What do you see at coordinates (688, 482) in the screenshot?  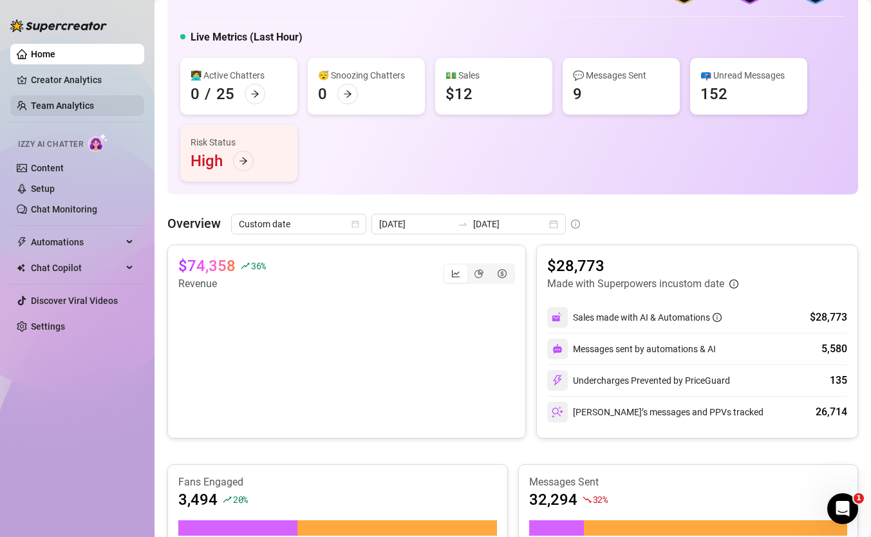 I see `article: Messages Sent` at bounding box center [688, 482].